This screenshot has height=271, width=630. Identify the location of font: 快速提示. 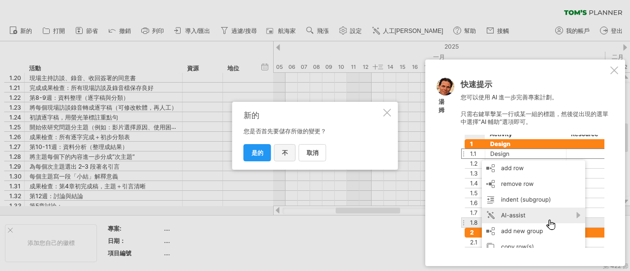
(476, 84).